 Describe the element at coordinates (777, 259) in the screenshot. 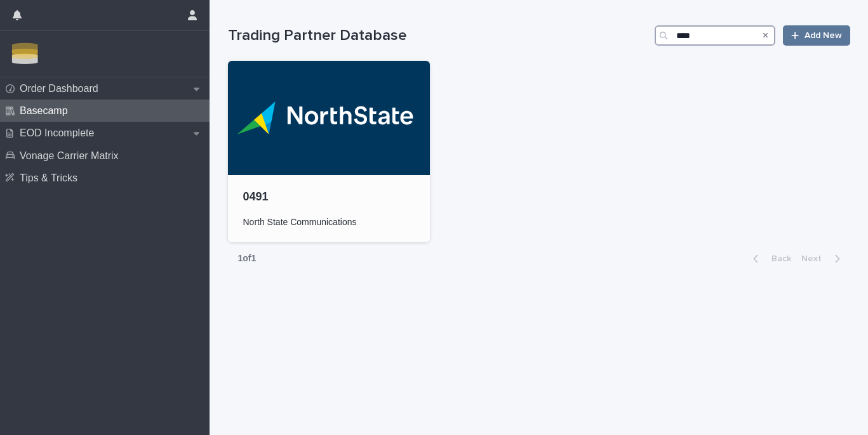

I see `span: Back` at that location.